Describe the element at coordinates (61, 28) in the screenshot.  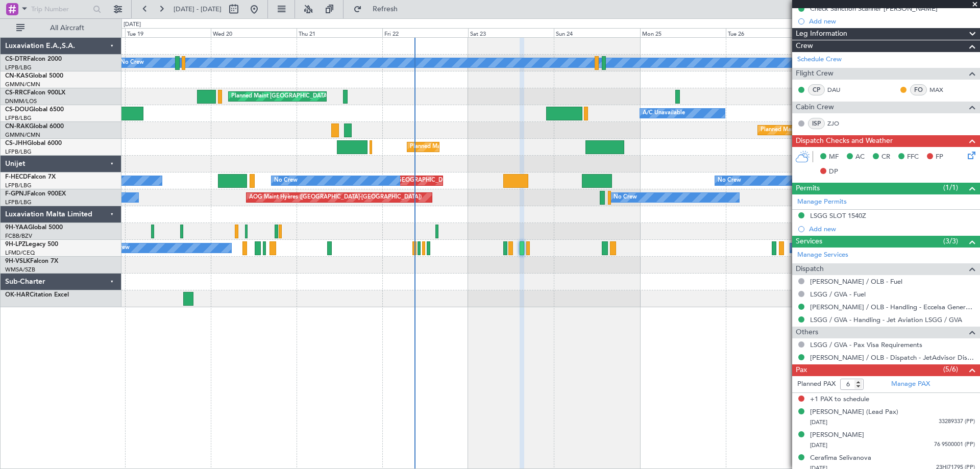
I see `button: All Aircraft` at that location.